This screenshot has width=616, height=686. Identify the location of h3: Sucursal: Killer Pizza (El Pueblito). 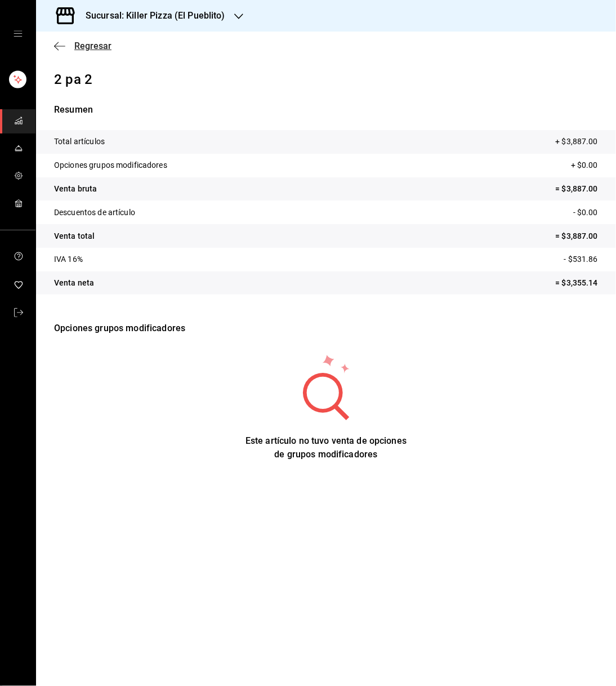
(151, 16).